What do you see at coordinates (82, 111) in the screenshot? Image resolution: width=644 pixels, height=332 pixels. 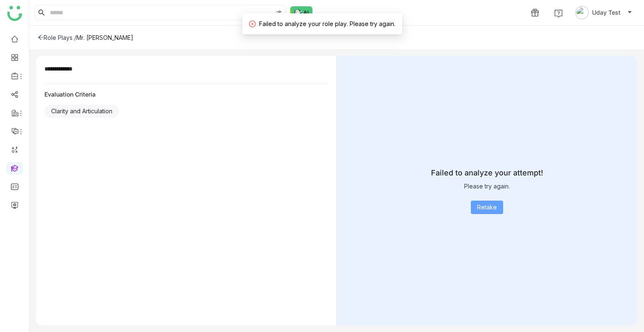 I see `div: Clarity and Articulation` at bounding box center [82, 111].